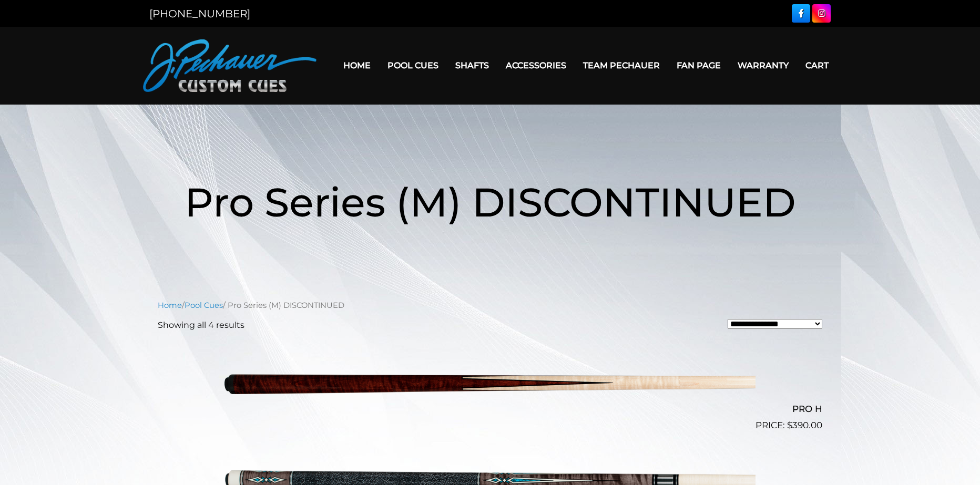 Image resolution: width=980 pixels, height=485 pixels. I want to click on img: Pechauer Custom Cues, so click(230, 65).